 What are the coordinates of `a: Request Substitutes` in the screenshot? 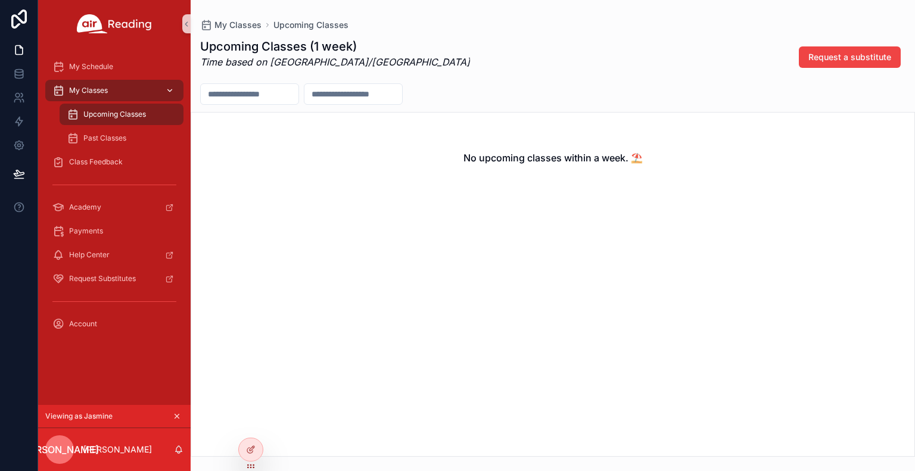 It's located at (114, 279).